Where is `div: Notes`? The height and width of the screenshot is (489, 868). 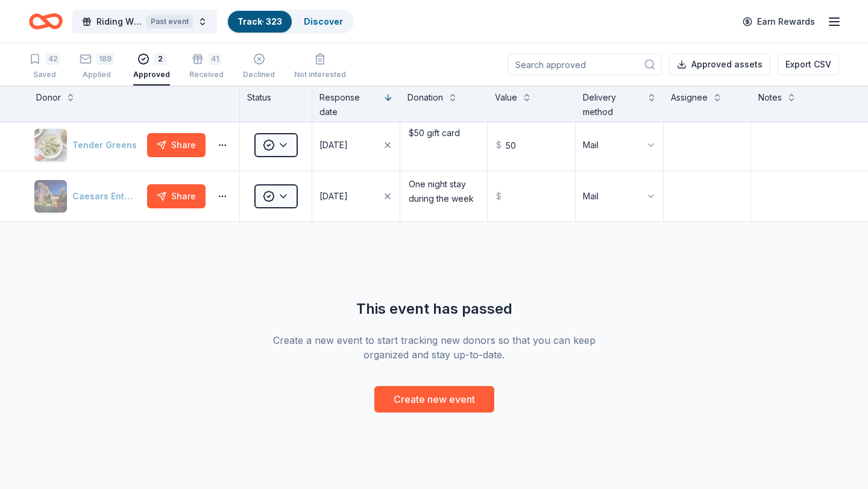 div: Notes is located at coordinates (770, 97).